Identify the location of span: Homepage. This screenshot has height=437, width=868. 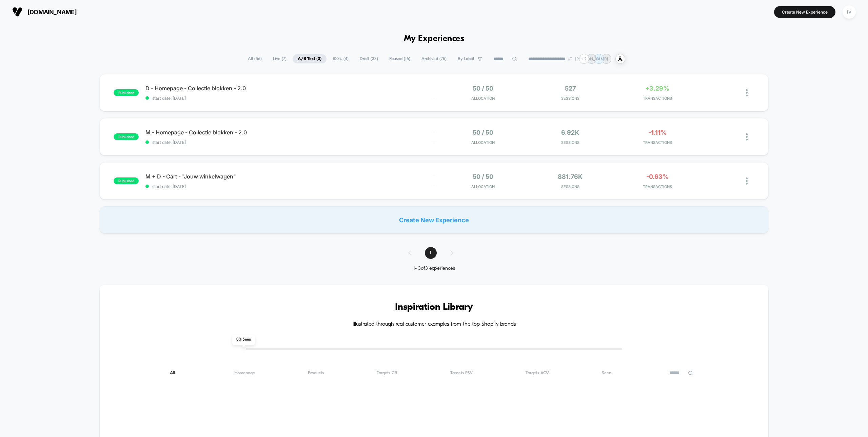
(245, 373).